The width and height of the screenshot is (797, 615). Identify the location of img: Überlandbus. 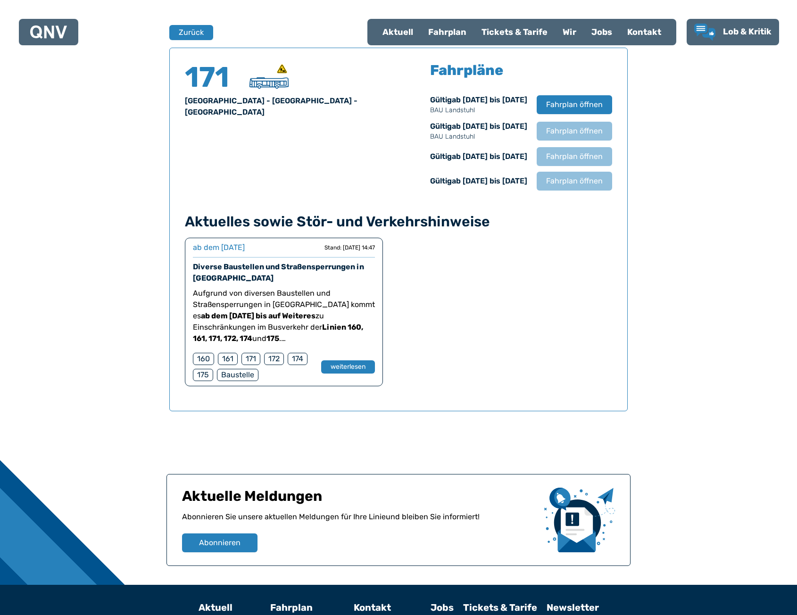
(269, 83).